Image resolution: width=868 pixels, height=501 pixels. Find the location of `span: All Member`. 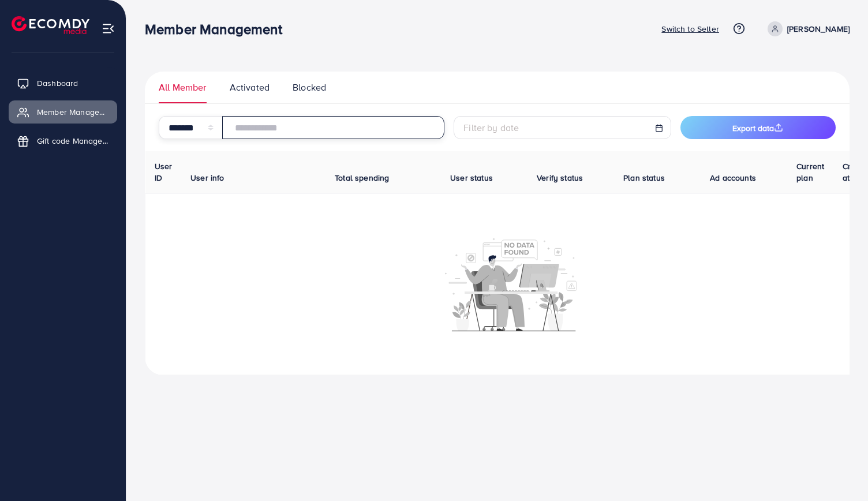

span: All Member is located at coordinates (182, 87).